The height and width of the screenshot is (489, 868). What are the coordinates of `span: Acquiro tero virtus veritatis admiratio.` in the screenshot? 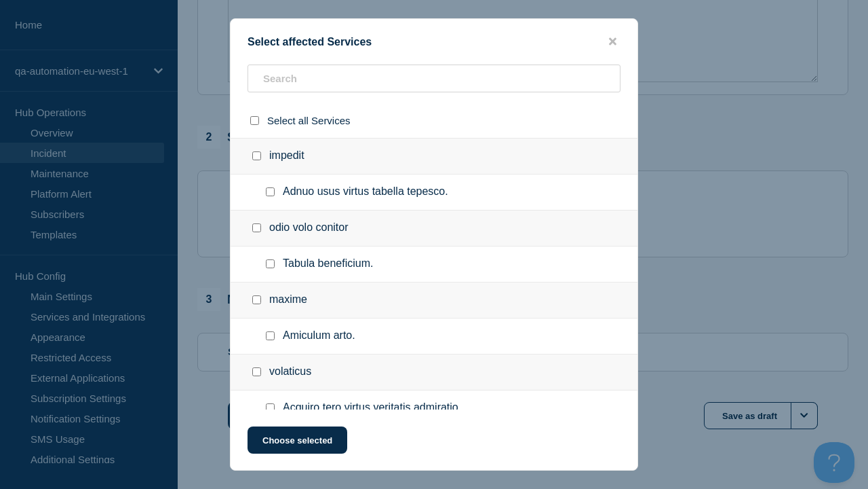 It's located at (371, 408).